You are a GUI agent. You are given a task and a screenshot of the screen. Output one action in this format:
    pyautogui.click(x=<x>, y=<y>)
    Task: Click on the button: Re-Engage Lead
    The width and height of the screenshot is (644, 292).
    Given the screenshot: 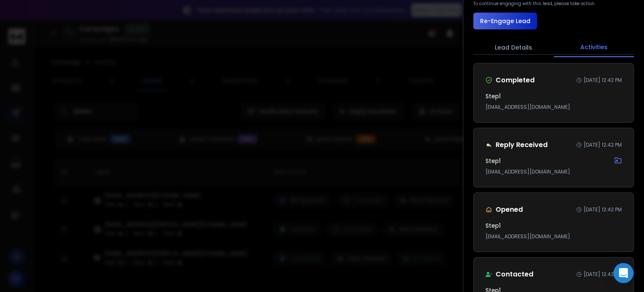 What is the action you would take?
    pyautogui.click(x=505, y=21)
    